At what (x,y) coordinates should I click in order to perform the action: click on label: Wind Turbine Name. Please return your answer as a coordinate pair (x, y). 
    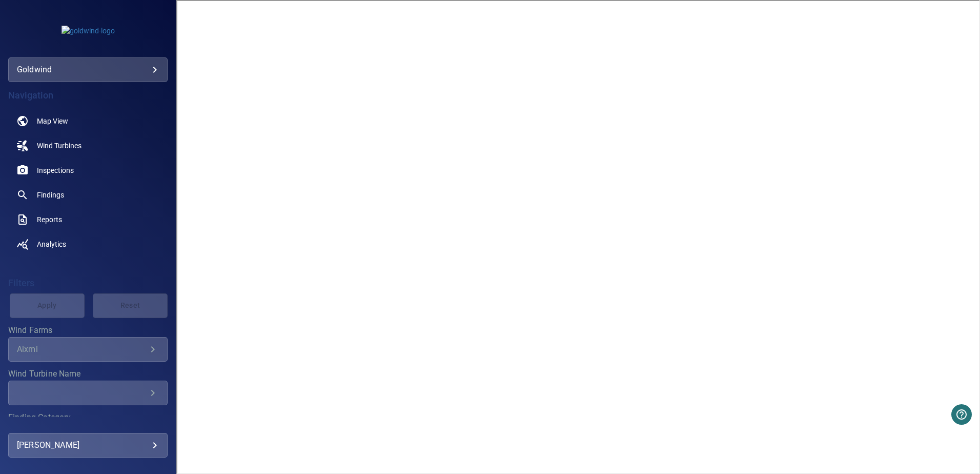
    Looking at the image, I should click on (88, 374).